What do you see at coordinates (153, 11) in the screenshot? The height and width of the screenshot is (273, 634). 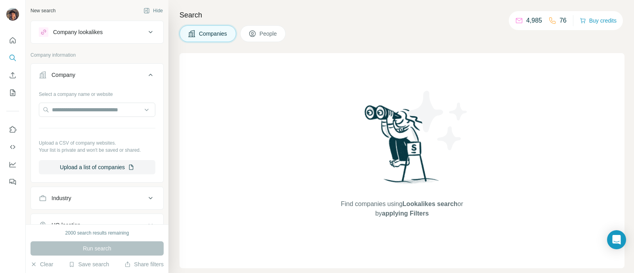 I see `button: Hide` at bounding box center [153, 11].